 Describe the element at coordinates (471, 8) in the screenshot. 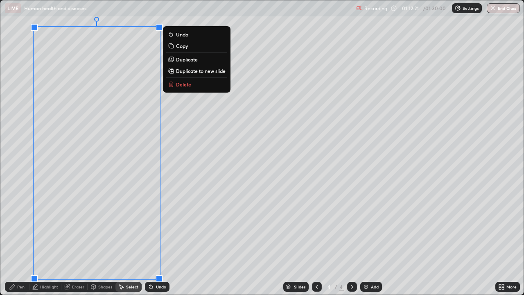

I see `p: Settings` at that location.